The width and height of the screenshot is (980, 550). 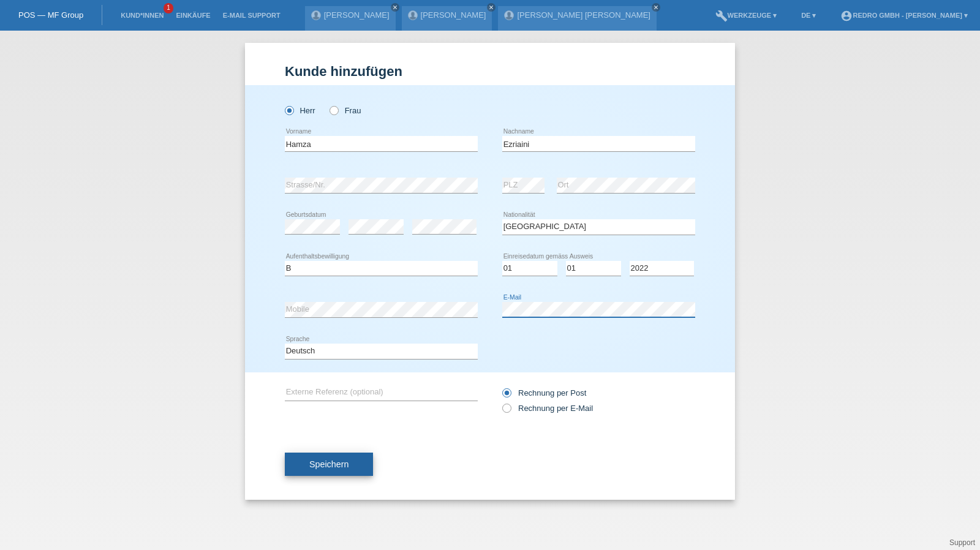 What do you see at coordinates (288, 110) in the screenshot?
I see `input: Herr` at bounding box center [288, 110].